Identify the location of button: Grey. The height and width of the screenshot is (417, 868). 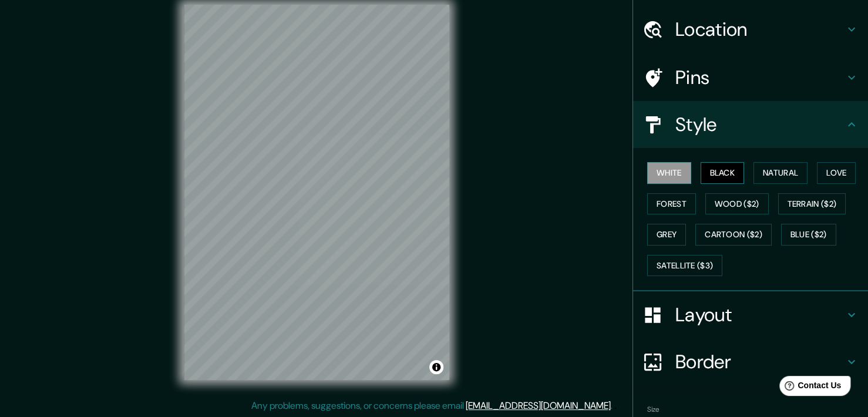
(667, 234).